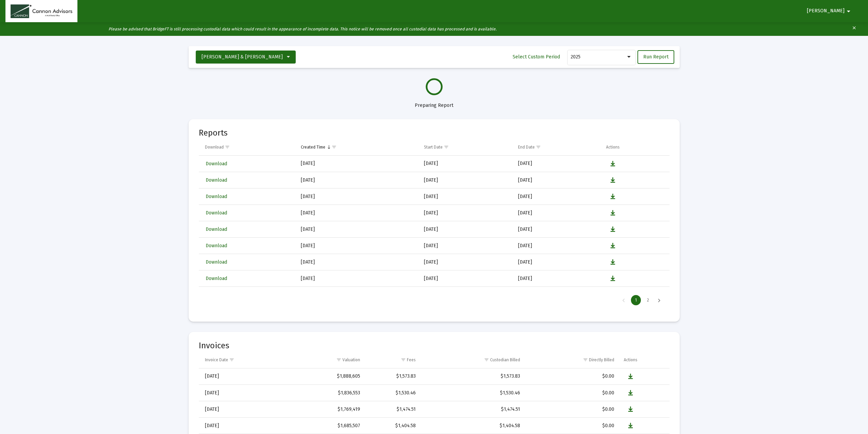 The height and width of the screenshot is (434, 868). Describe the element at coordinates (339, 360) in the screenshot. I see `span: Show filter options for column 'Valuation'` at that location.